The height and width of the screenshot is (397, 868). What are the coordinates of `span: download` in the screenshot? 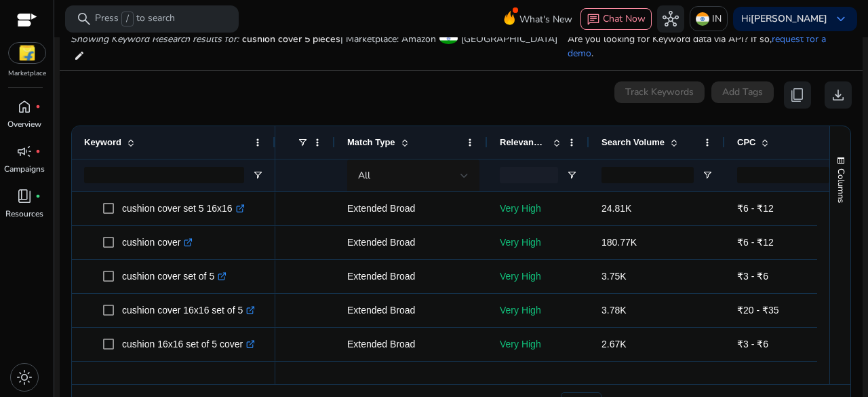 It's located at (838, 95).